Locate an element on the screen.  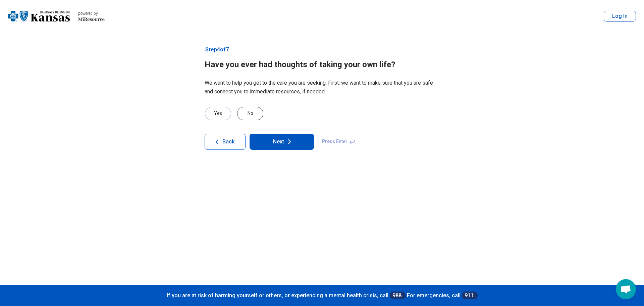
p: We want to help you get to the care you are seeking. First, we want to make sure that you are saf... is located at coordinates (322, 87).